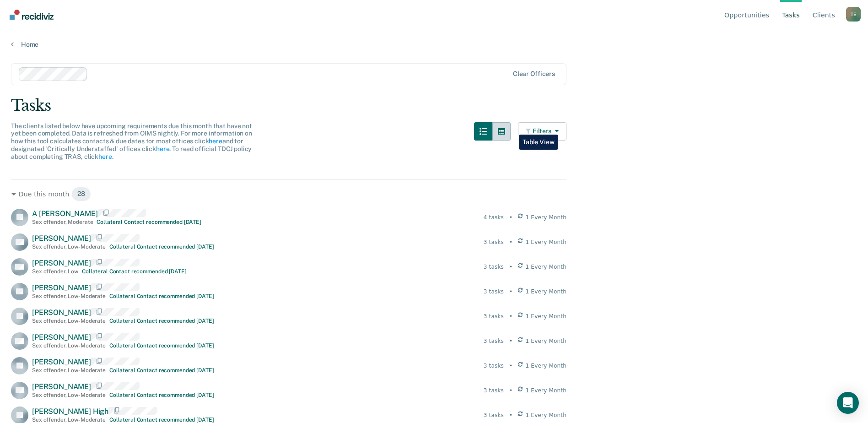  Describe the element at coordinates (289, 194) in the screenshot. I see `div: Due this month 28` at that location.